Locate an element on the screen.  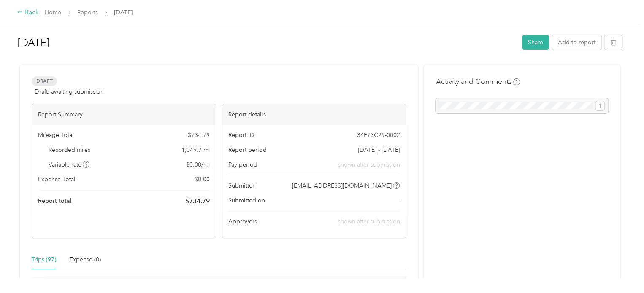
h1: Jul 2025 is located at coordinates (266, 42).